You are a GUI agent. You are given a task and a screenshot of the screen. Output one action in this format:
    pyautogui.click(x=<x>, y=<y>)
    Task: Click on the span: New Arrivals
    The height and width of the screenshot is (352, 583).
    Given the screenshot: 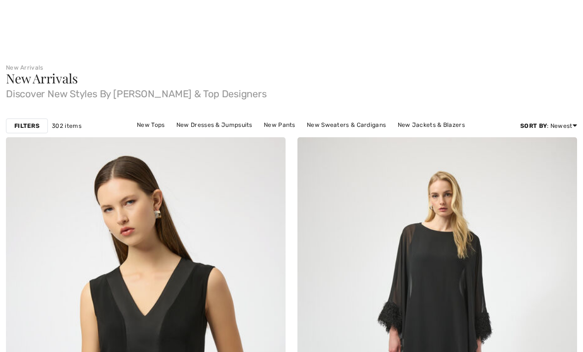 What is the action you would take?
    pyautogui.click(x=41, y=78)
    